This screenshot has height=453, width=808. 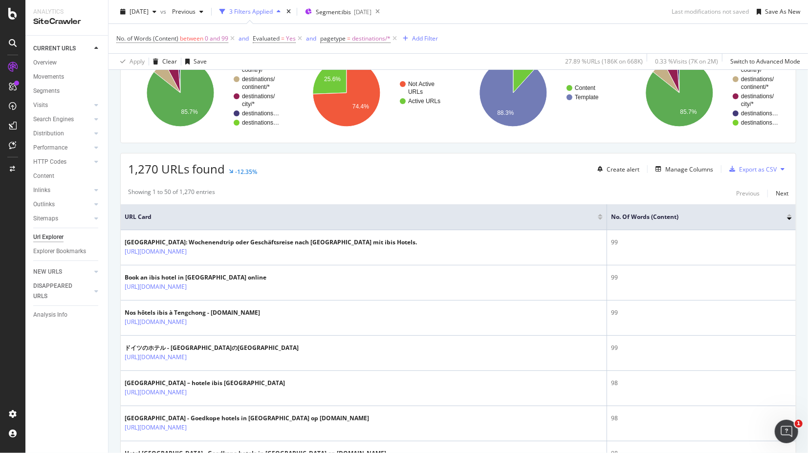 I want to click on text: Not Active, so click(x=421, y=84).